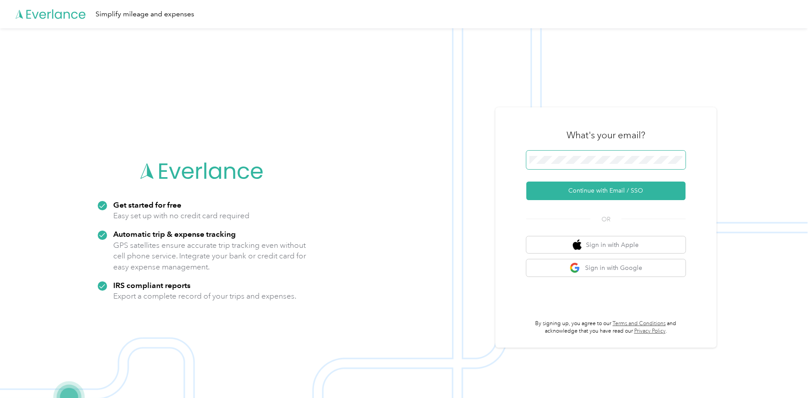 This screenshot has height=398, width=812. I want to click on a: Privacy Policy, so click(649, 331).